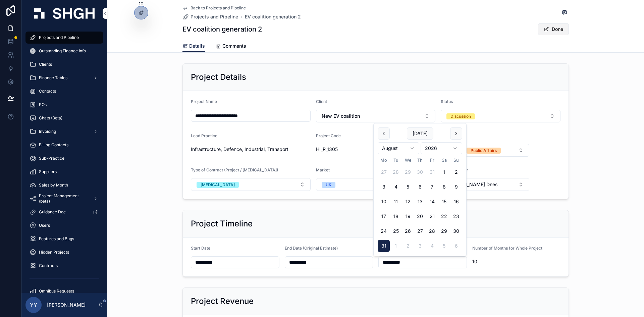 The width and height of the screenshot is (644, 317). Describe the element at coordinates (396, 187) in the screenshot. I see `button: Tuesday, 4 August 2026` at that location.